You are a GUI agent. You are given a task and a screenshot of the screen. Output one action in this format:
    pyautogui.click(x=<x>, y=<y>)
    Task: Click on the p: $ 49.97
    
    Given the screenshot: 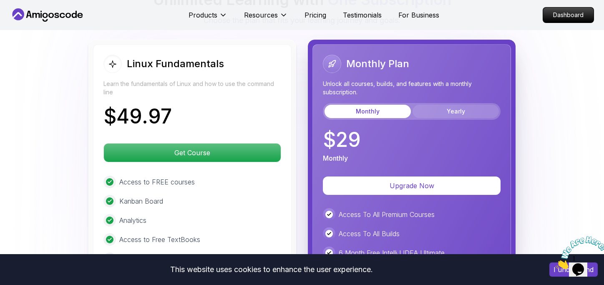 What is the action you would take?
    pyautogui.click(x=138, y=116)
    